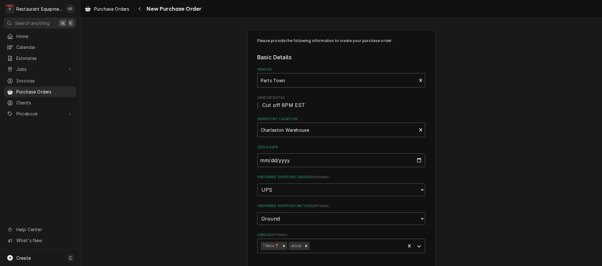 Image resolution: width=602 pixels, height=266 pixels. What do you see at coordinates (341, 206) in the screenshot?
I see `label: Preferred Shipping Method` at bounding box center [341, 206].